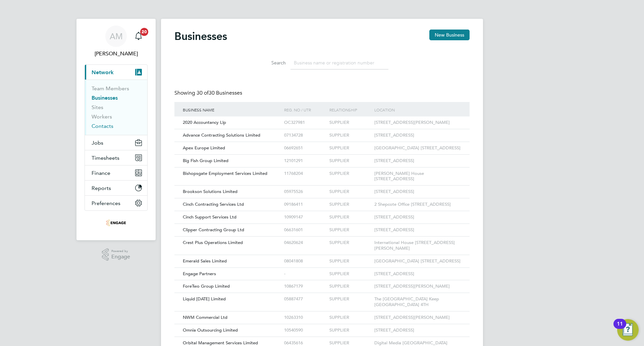 The height and width of the screenshot is (346, 644). What do you see at coordinates (97, 142) in the screenshot?
I see `span: Jobs` at bounding box center [97, 142].